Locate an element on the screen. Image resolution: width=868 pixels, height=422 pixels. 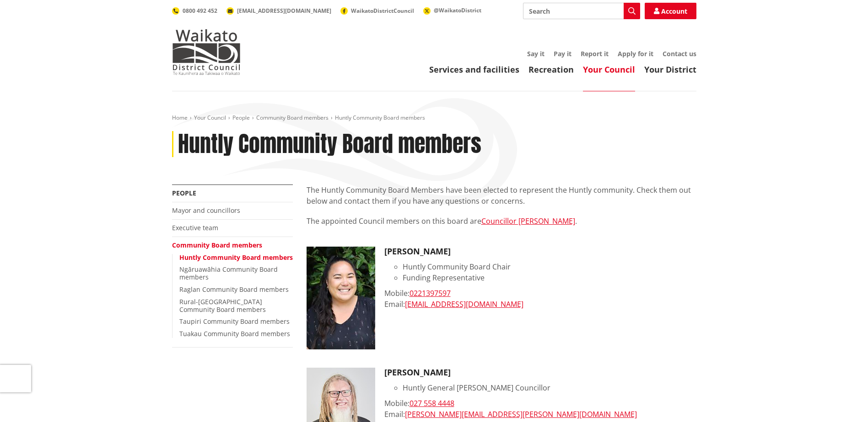
a: Ngāruawāhia Community Board members is located at coordinates (229, 274).